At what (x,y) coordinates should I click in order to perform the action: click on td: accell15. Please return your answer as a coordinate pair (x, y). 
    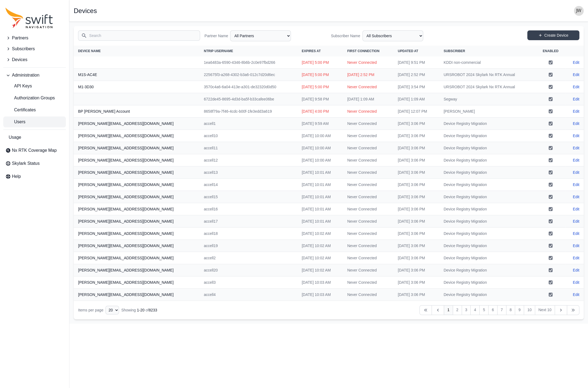
    Looking at the image, I should click on (248, 197).